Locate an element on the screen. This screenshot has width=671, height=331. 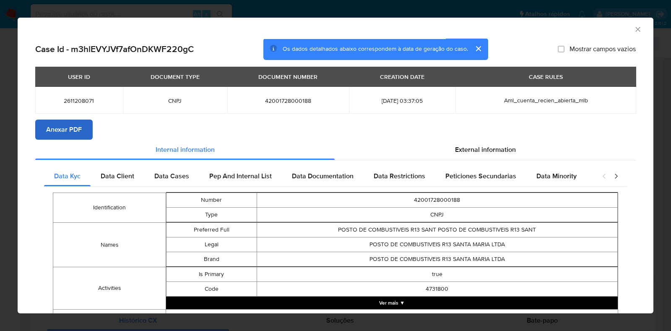
td: Code is located at coordinates (211, 289).